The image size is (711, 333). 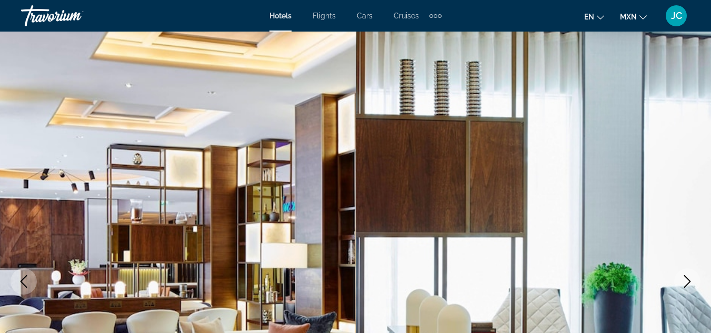 I want to click on span: Flights, so click(x=324, y=16).